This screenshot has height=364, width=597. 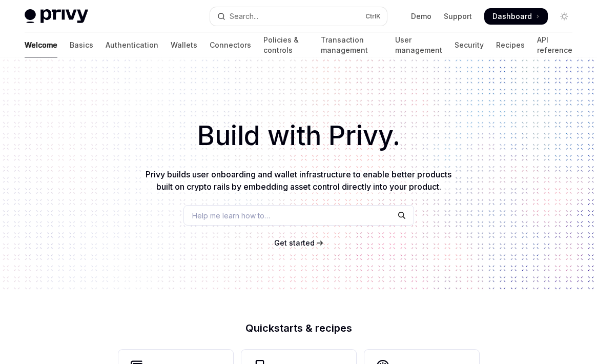 What do you see at coordinates (294, 243) in the screenshot?
I see `a: Get started` at bounding box center [294, 243].